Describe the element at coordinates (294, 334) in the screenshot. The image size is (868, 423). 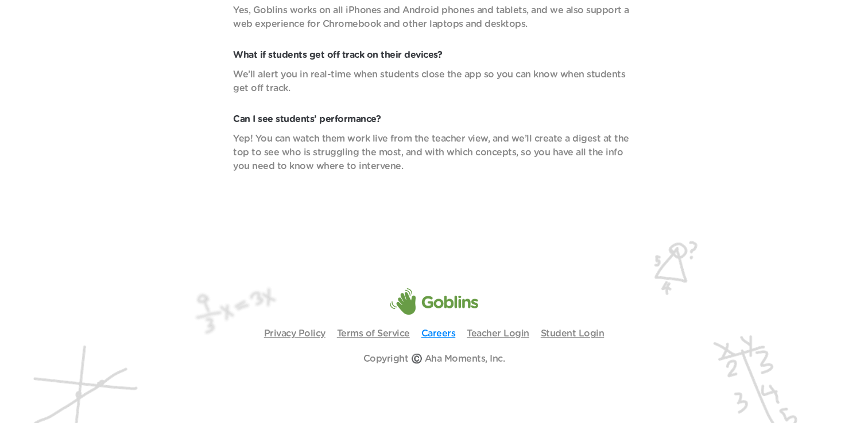
I see `a: Privacy Policy` at that location.